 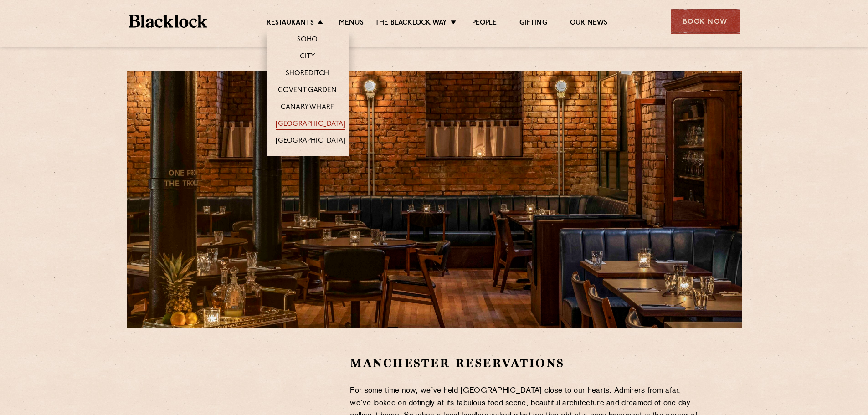 What do you see at coordinates (706, 21) in the screenshot?
I see `div: Book Now` at bounding box center [706, 21].